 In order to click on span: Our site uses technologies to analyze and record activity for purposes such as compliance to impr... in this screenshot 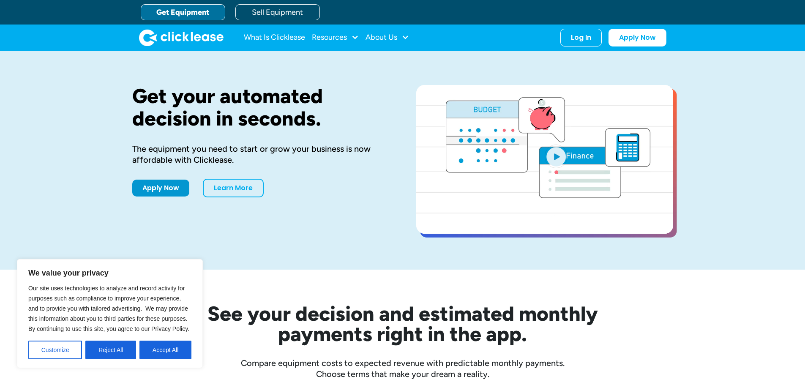, I will do `click(109, 309)`.